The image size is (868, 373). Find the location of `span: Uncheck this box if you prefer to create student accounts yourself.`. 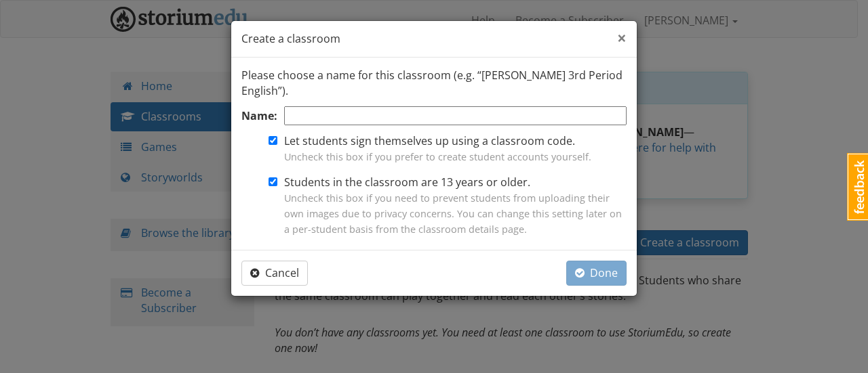

span: Uncheck this box if you prefer to create student accounts yourself. is located at coordinates (437, 156).